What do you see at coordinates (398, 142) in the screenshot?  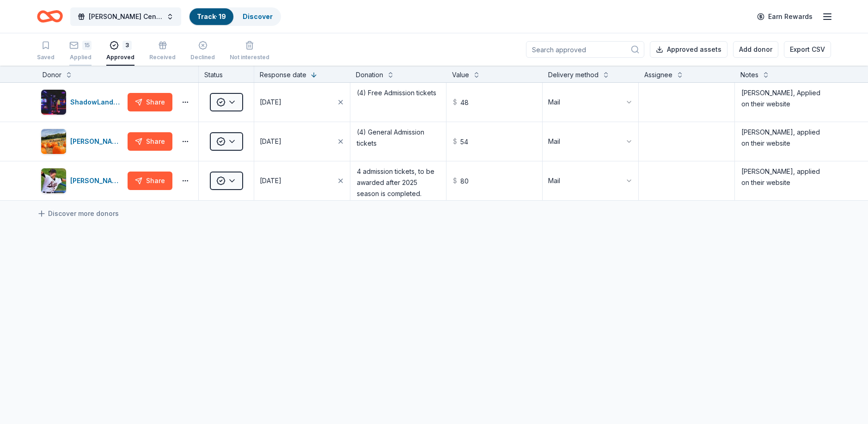 I see `textarea: (4) General Admission tickets` at bounding box center [398, 142].